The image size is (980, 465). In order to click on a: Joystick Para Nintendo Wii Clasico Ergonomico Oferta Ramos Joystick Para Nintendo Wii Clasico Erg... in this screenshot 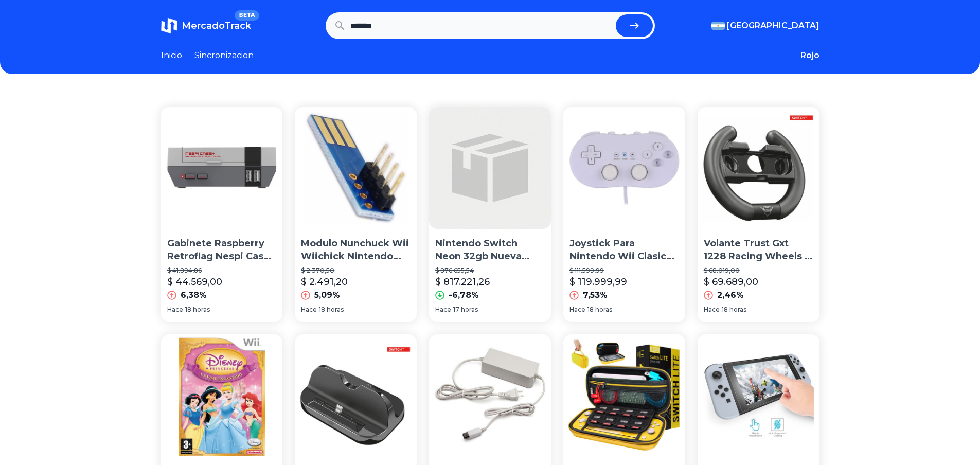, I will do `click(624, 215)`.